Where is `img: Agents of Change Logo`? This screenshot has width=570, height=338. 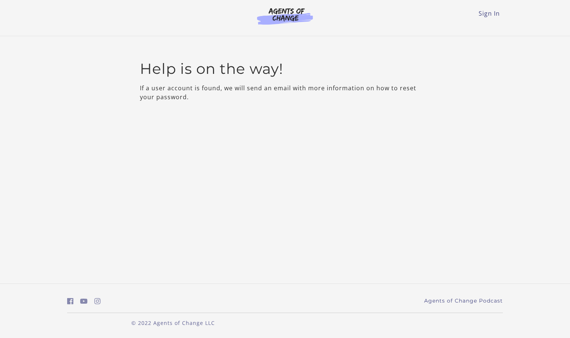
img: Agents of Change Logo is located at coordinates (285, 16).